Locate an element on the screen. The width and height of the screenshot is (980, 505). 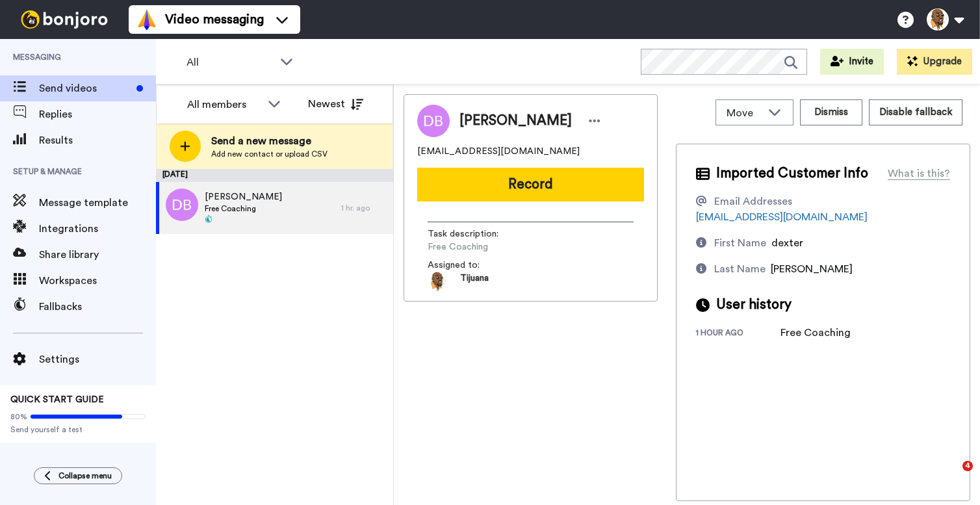
span: Share library is located at coordinates (98, 255).